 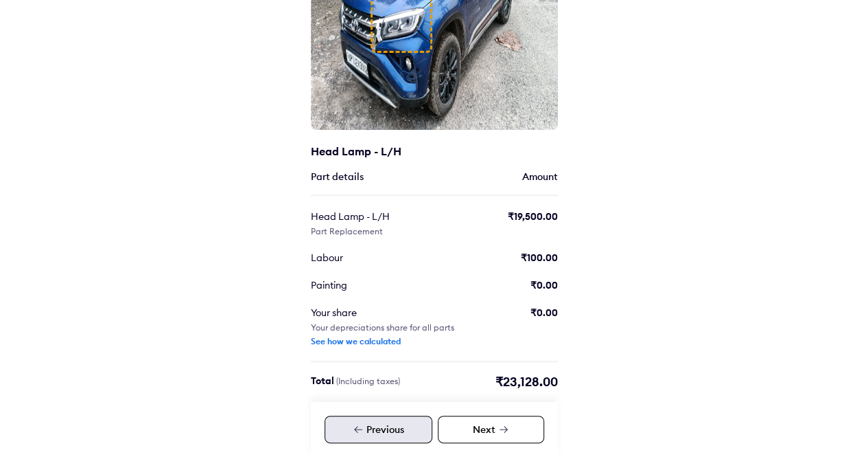 I want to click on div: Your share, so click(x=373, y=313).